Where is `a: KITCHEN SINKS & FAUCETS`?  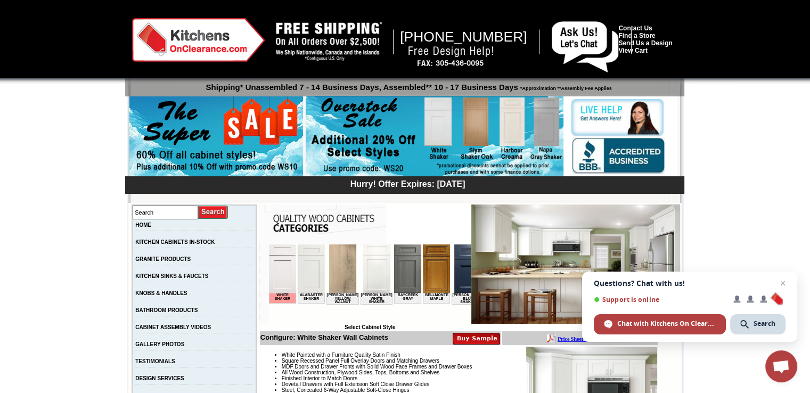 a: KITCHEN SINKS & FAUCETS is located at coordinates (171, 276).